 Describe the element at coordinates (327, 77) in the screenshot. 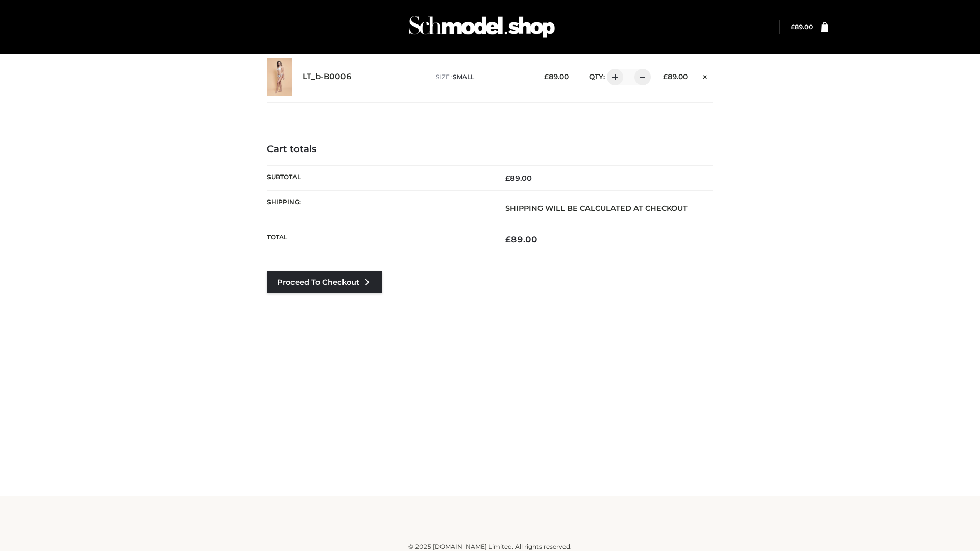

I see `a: LT_b-B0006` at that location.